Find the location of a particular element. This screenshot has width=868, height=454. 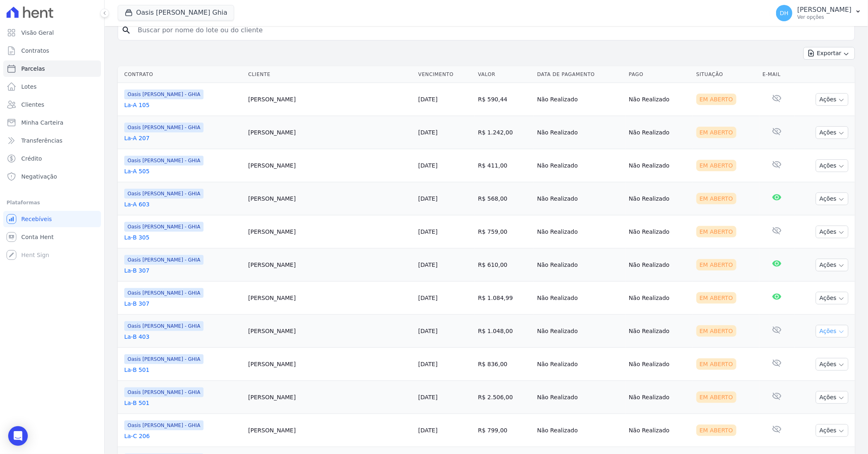

p: Ver opções is located at coordinates (824, 17).